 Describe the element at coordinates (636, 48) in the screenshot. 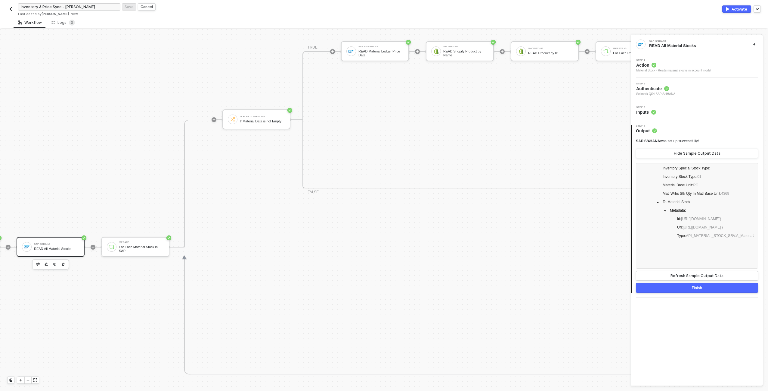

I see `div: Iterate #3` at that location.